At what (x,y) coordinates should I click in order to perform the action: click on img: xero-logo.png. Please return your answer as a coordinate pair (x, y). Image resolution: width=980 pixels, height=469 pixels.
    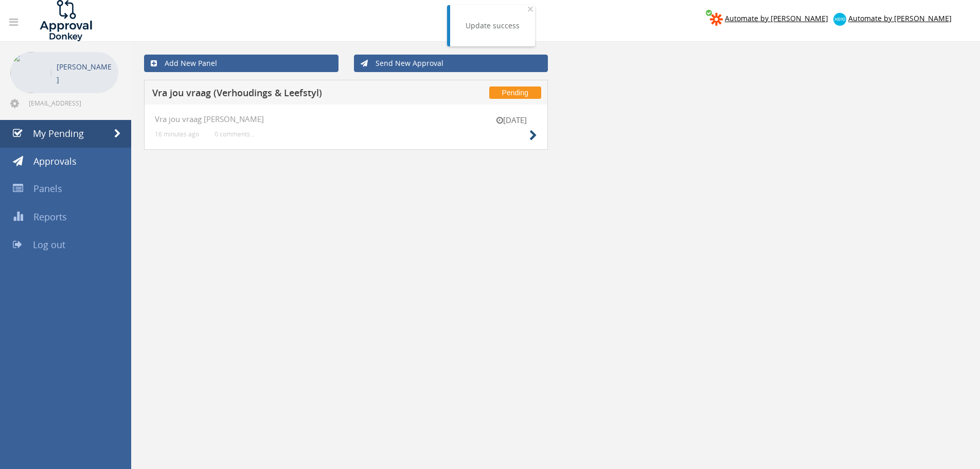
    Looking at the image, I should click on (840, 19).